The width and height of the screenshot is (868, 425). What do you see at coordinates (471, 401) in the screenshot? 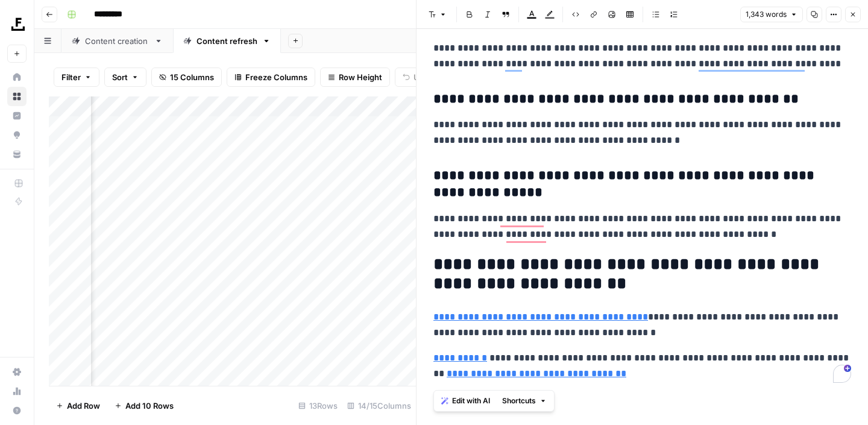
I see `span: Edit with AI` at bounding box center [471, 401].